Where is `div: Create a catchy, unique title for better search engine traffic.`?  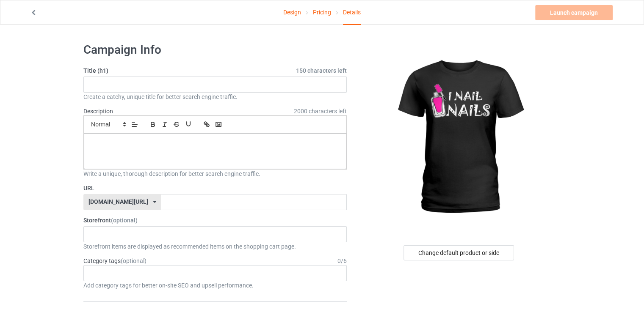 div: Create a catchy, unique title for better search engine traffic. is located at coordinates (215, 97).